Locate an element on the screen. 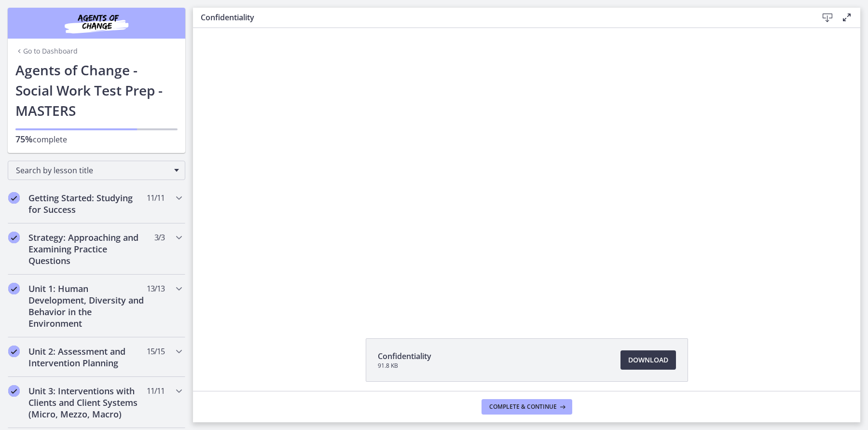 The image size is (868, 430). a: Download is located at coordinates (648, 360).